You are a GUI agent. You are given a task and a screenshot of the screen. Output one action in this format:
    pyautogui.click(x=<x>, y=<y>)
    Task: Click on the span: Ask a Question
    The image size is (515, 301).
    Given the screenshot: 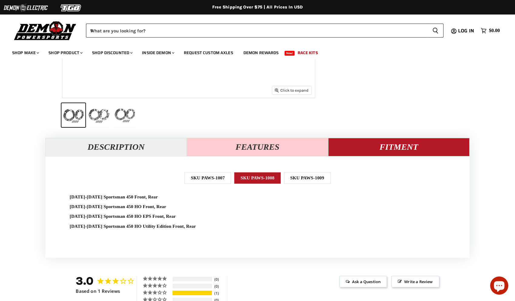 What is the action you would take?
    pyautogui.click(x=363, y=282)
    